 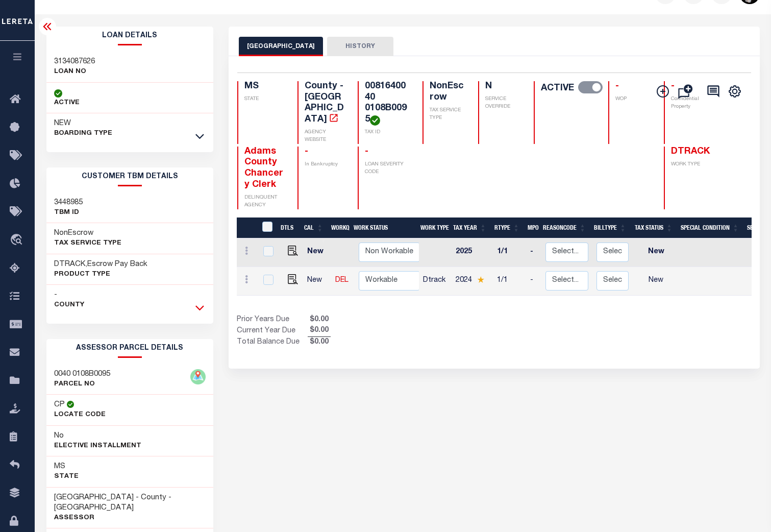 What do you see at coordinates (272, 320) in the screenshot?
I see `td: Prior Years Due` at bounding box center [272, 320].